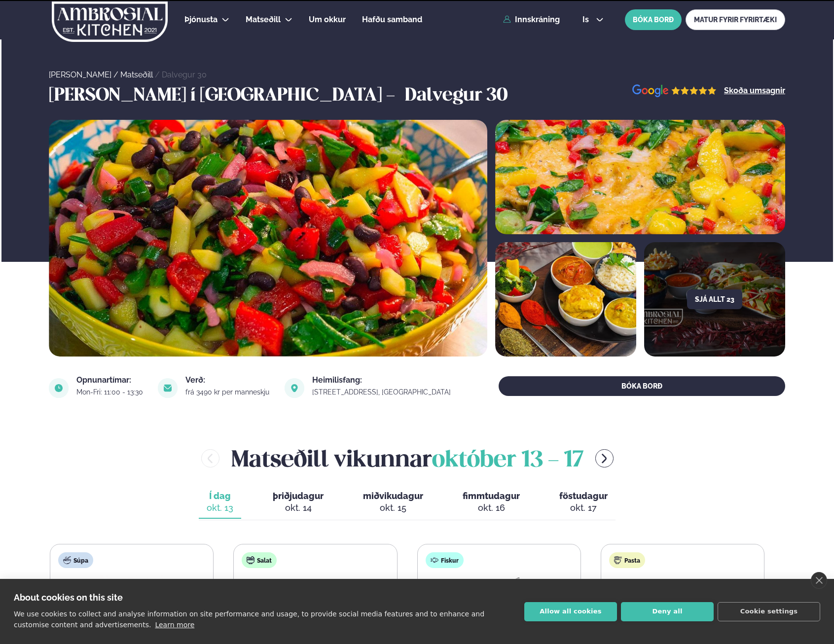  Describe the element at coordinates (259, 560) in the screenshot. I see `div: Salat` at that location.